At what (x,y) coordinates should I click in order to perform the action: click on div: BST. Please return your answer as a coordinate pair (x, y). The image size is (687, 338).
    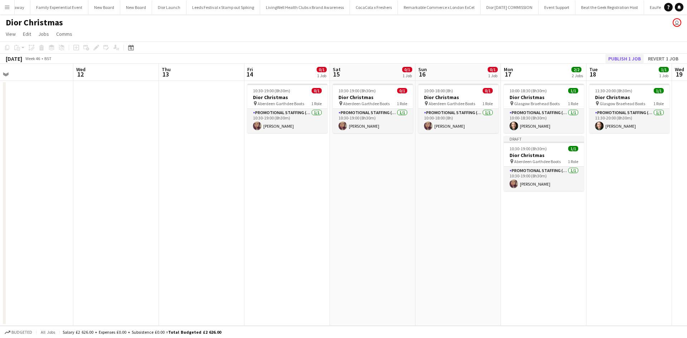
    Looking at the image, I should click on (48, 58).